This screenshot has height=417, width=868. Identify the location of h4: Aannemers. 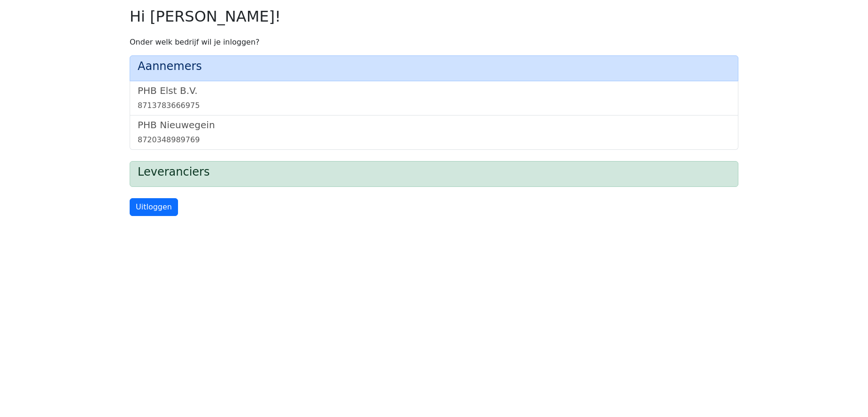
(434, 66).